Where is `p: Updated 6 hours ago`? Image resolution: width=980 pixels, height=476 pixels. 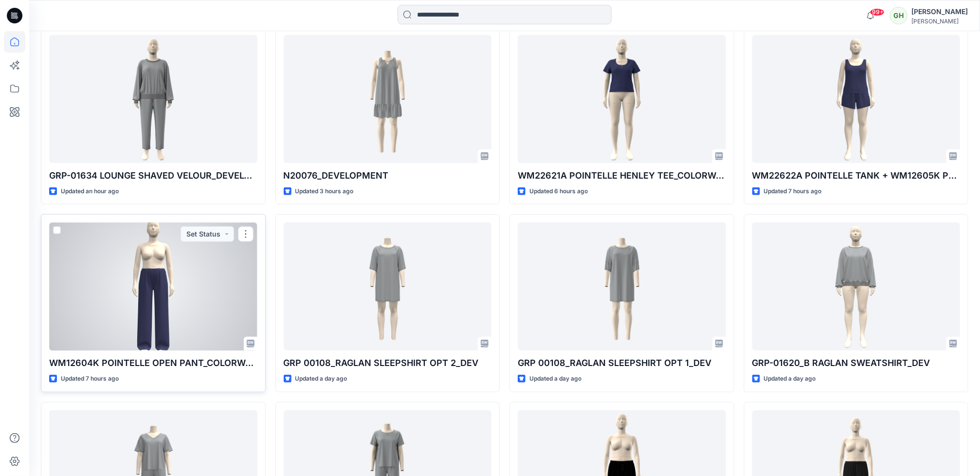
p: Updated 6 hours ago is located at coordinates (558, 191).